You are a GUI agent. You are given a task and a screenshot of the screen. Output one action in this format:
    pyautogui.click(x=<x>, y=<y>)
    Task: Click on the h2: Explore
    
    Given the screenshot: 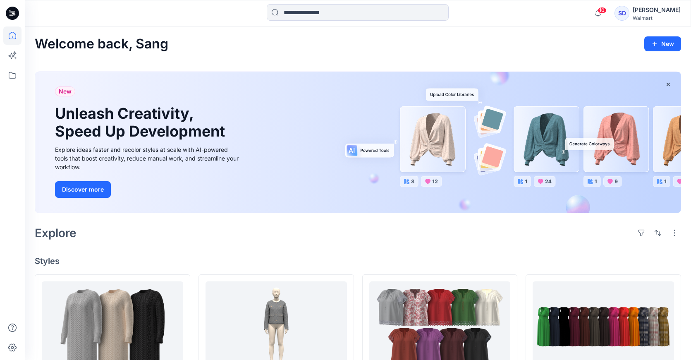 What is the action you would take?
    pyautogui.click(x=55, y=233)
    